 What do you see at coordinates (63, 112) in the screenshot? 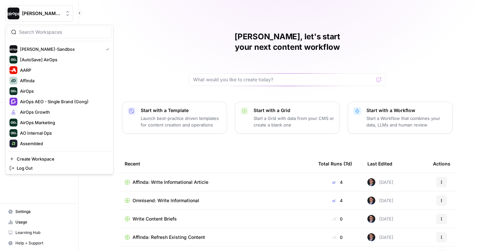
I see `span: AirOps Growth` at bounding box center [63, 112].